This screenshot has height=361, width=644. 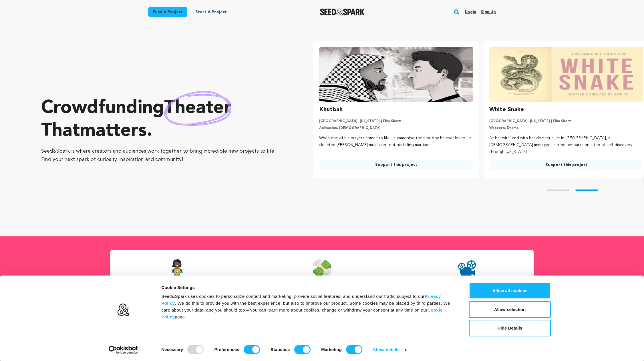 What do you see at coordinates (322, 268) in the screenshot?
I see `img: Seed&Spark Money Raised Icon` at bounding box center [322, 268].